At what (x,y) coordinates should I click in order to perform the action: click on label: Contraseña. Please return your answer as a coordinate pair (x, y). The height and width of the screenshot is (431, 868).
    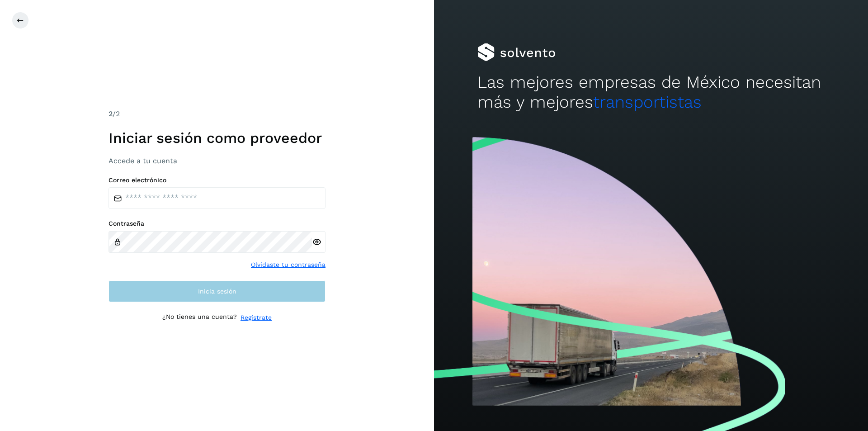
    Looking at the image, I should click on (217, 224).